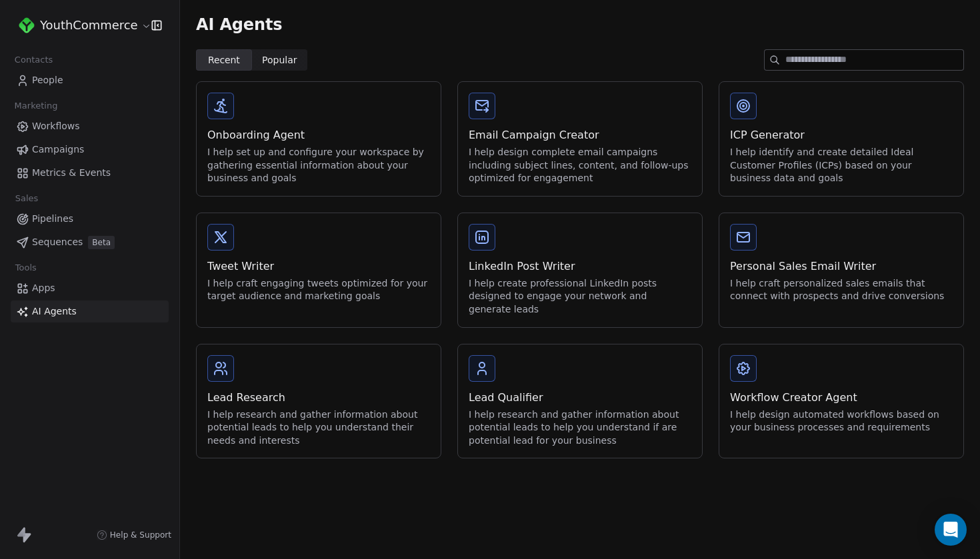 This screenshot has width=980, height=559. Describe the element at coordinates (319, 266) in the screenshot. I see `div: Tweet Writer` at that location.